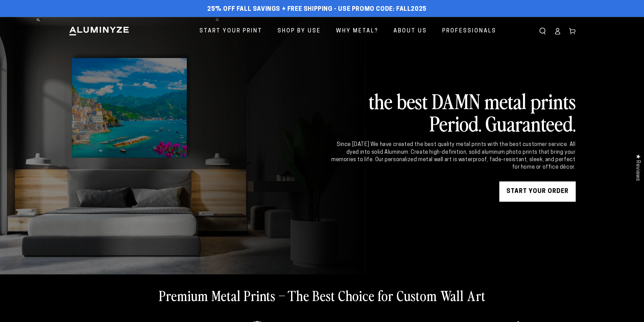 Image resolution: width=644 pixels, height=322 pixels. What do you see at coordinates (542, 31) in the screenshot?
I see `summary: Search our site` at bounding box center [542, 31].